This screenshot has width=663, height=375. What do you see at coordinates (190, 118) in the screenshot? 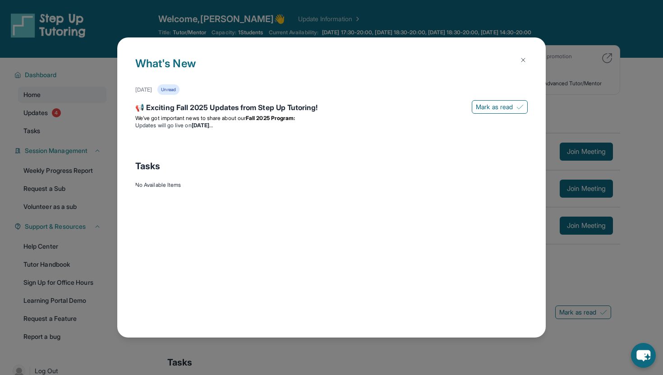
I see `span: We’ve got important news to share about our` at bounding box center [190, 118].